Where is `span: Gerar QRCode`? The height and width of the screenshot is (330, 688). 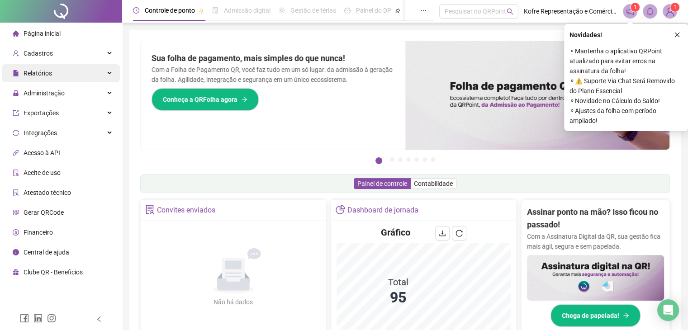
span: Gerar QRCode is located at coordinates (43, 213).